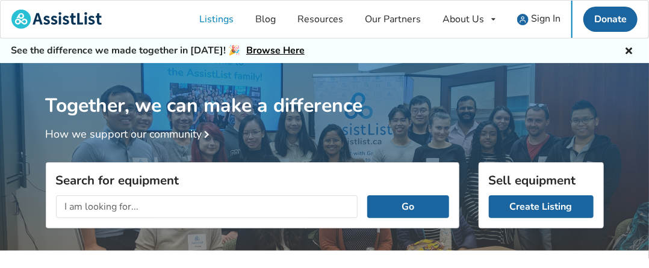 This screenshot has width=649, height=268. What do you see at coordinates (130, 134) in the screenshot?
I see `a: How we support our community` at bounding box center [130, 134].